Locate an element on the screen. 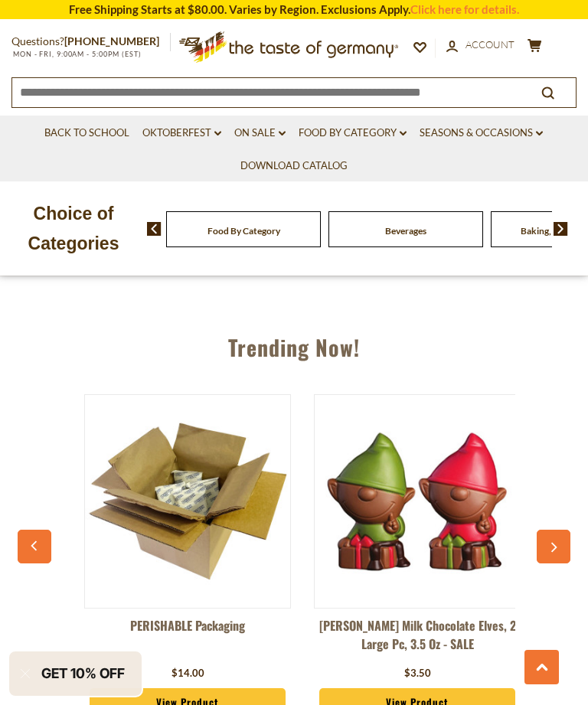 This screenshot has width=588, height=705. a: Account is located at coordinates (480, 46).